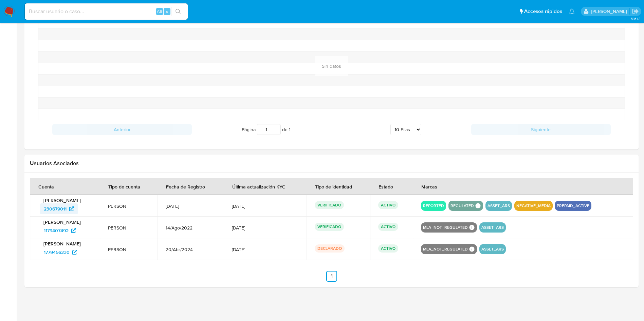 This screenshot has height=321, width=644. Describe the element at coordinates (106, 12) in the screenshot. I see `input: Buscar usuario o caso...` at that location.